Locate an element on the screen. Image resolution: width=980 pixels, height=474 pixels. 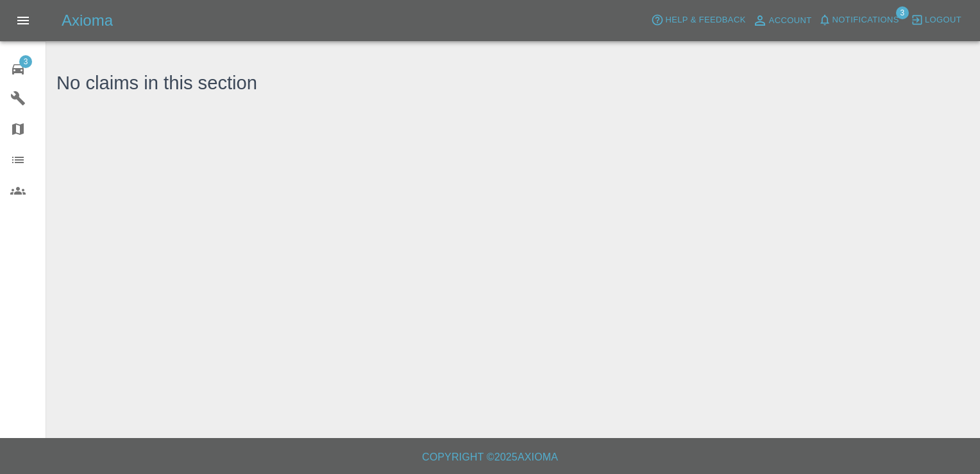
h6: Copyright © 2025 Axioma is located at coordinates (490, 457).